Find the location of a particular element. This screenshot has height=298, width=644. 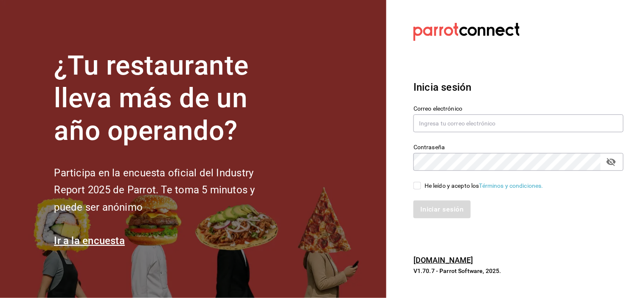

label: Contraseña is located at coordinates (518, 148).